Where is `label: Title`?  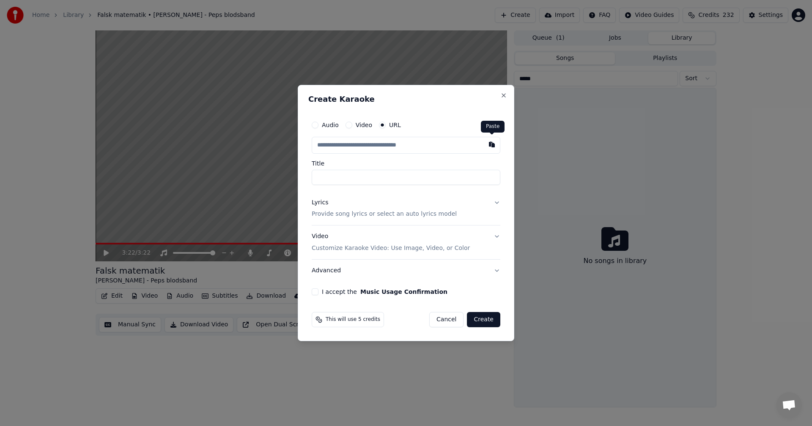 label: Title is located at coordinates (406, 164).